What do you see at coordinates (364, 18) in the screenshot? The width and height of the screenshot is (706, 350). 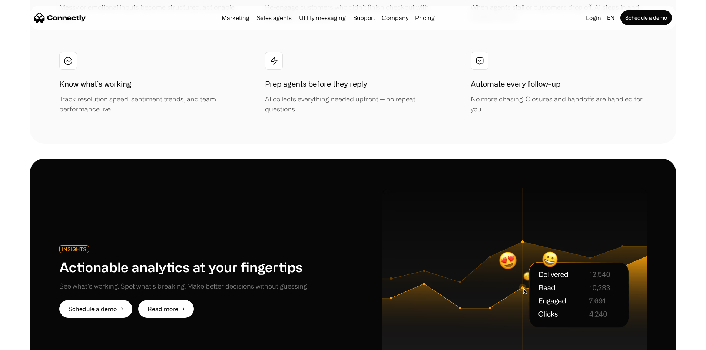 I see `a: Support` at bounding box center [364, 18].